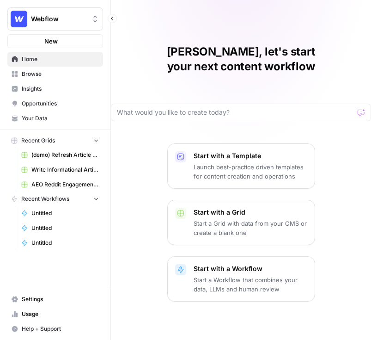  I want to click on span: Your Data, so click(60, 118).